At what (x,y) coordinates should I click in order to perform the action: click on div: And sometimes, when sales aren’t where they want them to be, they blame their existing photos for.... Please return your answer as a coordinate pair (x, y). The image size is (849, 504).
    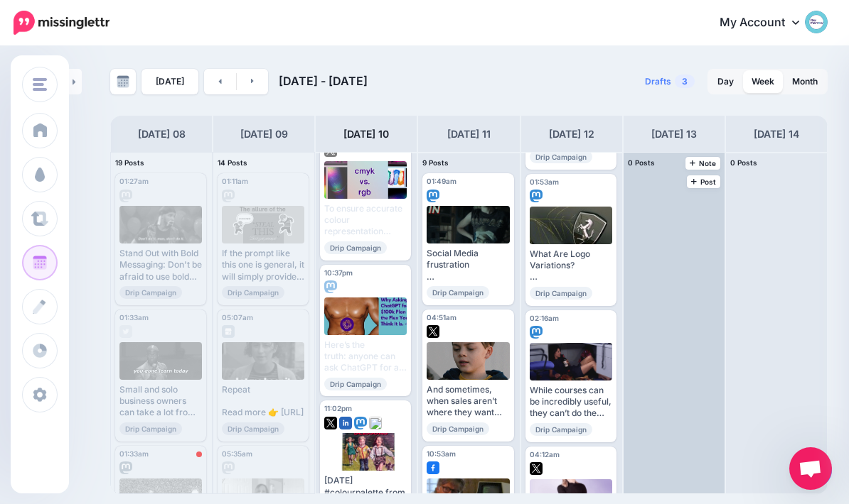
    Looking at the image, I should click on (468, 401).